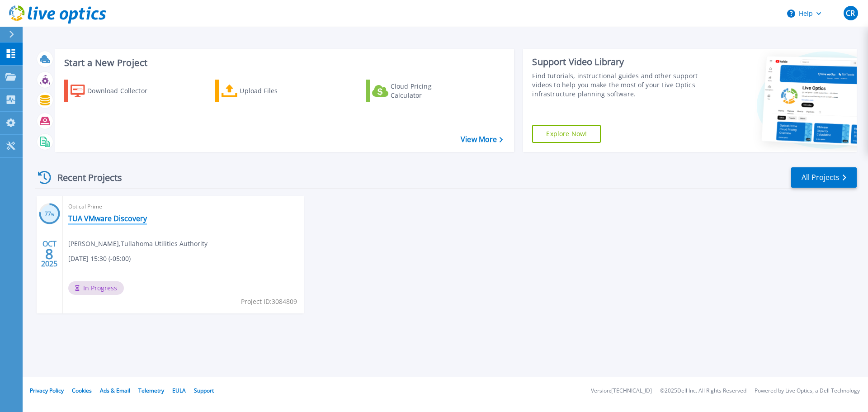  What do you see at coordinates (50, 254) in the screenshot?
I see `div: OCT 2025` at bounding box center [50, 254].